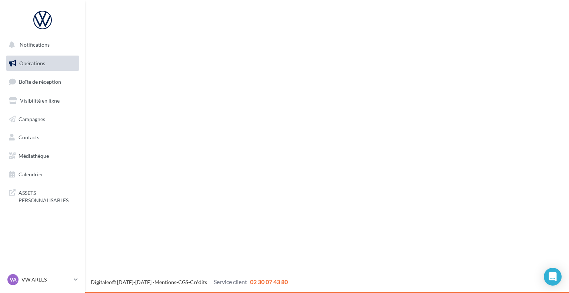  I want to click on span: Service client, so click(230, 281).